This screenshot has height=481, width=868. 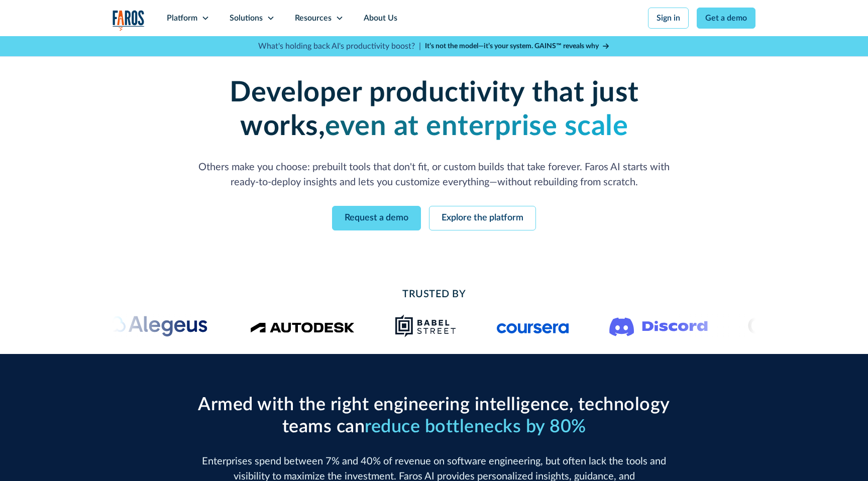 What do you see at coordinates (340, 46) in the screenshot?
I see `p: What's holding back AI's productivity boost? |` at bounding box center [340, 46].